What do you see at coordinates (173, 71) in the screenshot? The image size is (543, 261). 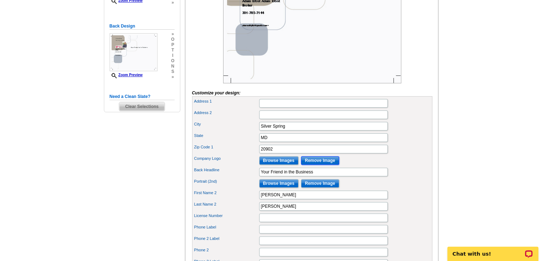 I see `span: s` at bounding box center [173, 71].